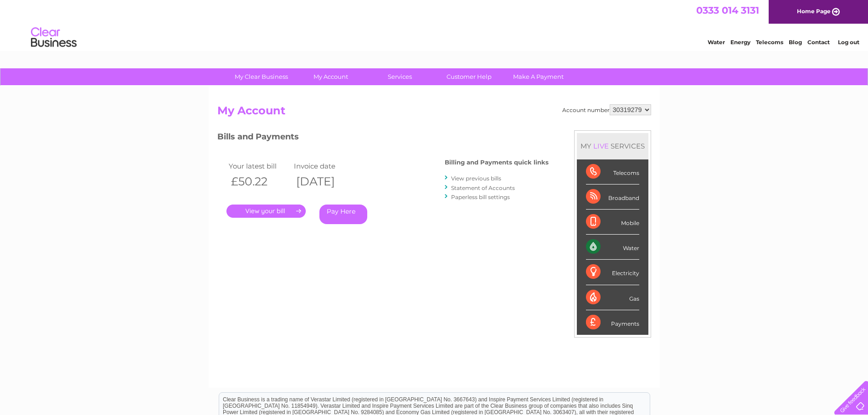  I want to click on img: logo.png, so click(53, 38).